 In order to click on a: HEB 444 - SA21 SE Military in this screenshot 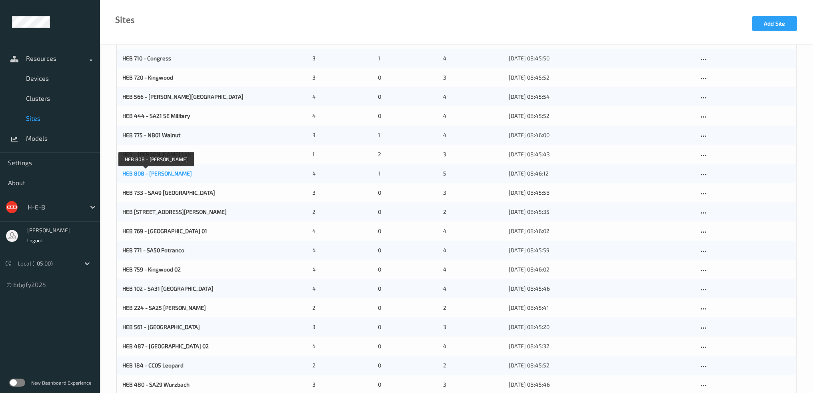, I will do `click(156, 116)`.